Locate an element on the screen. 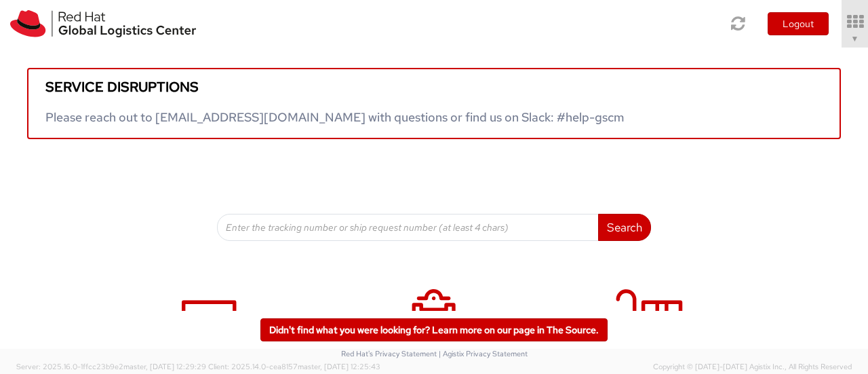  span: Server: 2025.16.0-1ffcc23b9e2 is located at coordinates (112, 366).